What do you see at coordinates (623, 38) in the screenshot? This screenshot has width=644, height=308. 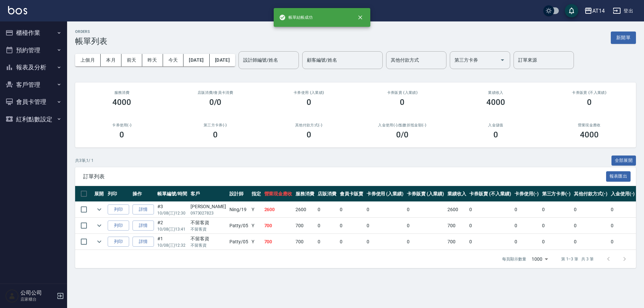 I see `button: 新開單` at bounding box center [623, 38].